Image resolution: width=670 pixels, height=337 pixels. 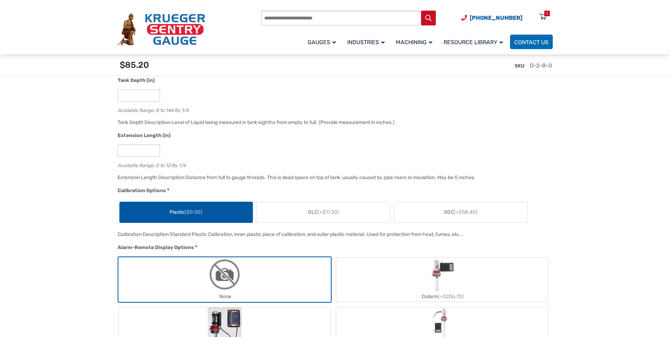 What do you see at coordinates (283, 122) in the screenshot?
I see `div: Level of Liquid being measured in tank eighths from empty to full. (Provide measurement in inches.)` at bounding box center [283, 122].